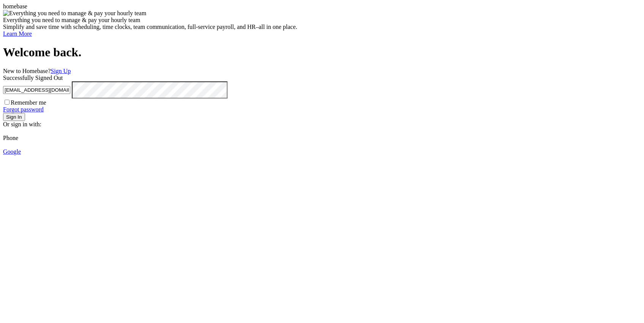  I want to click on img: seg, so click(3, 155).